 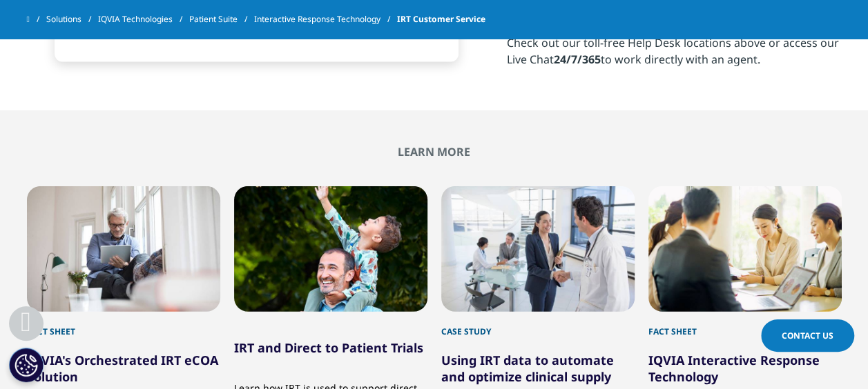 What do you see at coordinates (72, 19) in the screenshot?
I see `a: Solutions` at bounding box center [72, 19].